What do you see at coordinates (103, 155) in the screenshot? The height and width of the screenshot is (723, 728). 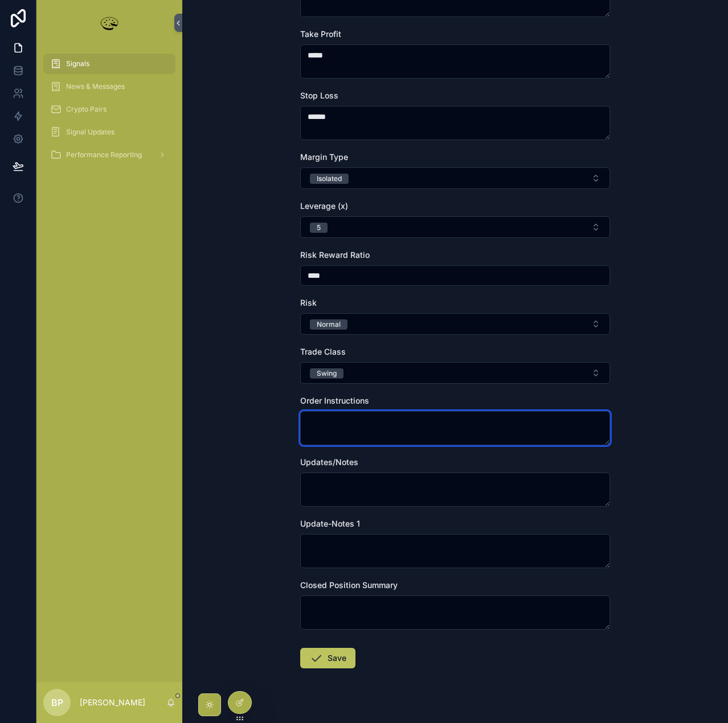 I see `span: Performance Reporting` at bounding box center [103, 155].